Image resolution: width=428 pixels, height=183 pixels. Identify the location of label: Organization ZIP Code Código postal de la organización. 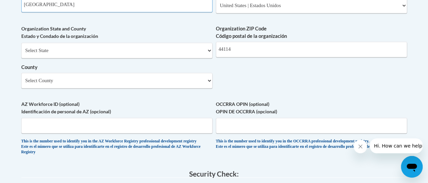
(311, 32).